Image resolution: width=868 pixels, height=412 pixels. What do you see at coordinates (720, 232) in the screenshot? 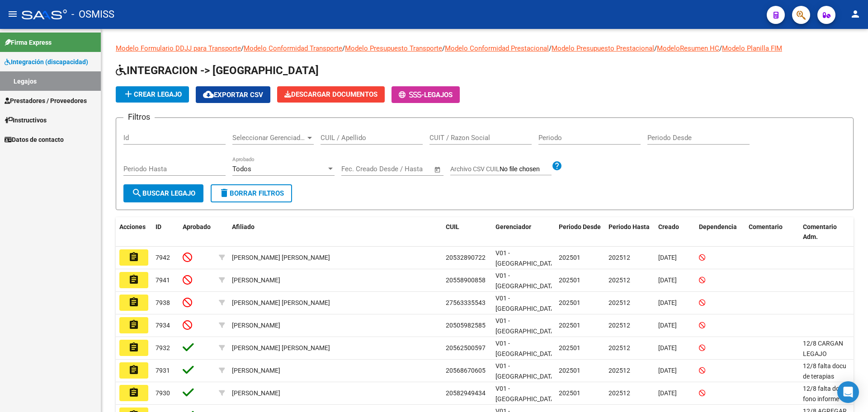
I see `datatable-header-cell: Dependencia` at bounding box center [720, 232].